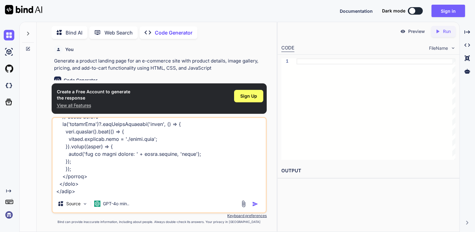  What do you see at coordinates (9, 215) in the screenshot?
I see `img: signin` at bounding box center [9, 215].